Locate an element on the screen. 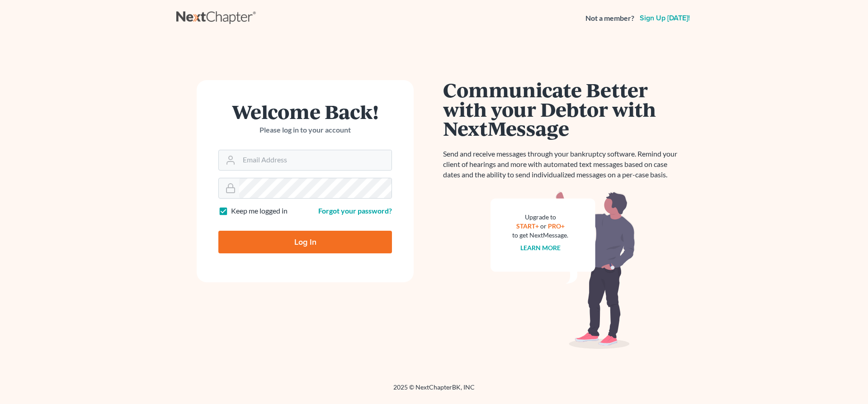 This screenshot has height=404, width=868. span: or is located at coordinates (543, 226).